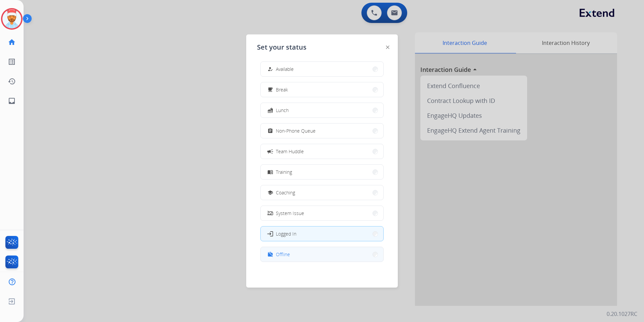 This screenshot has height=322, width=644. Describe the element at coordinates (286, 233) in the screenshot. I see `span: Logged In` at that location.